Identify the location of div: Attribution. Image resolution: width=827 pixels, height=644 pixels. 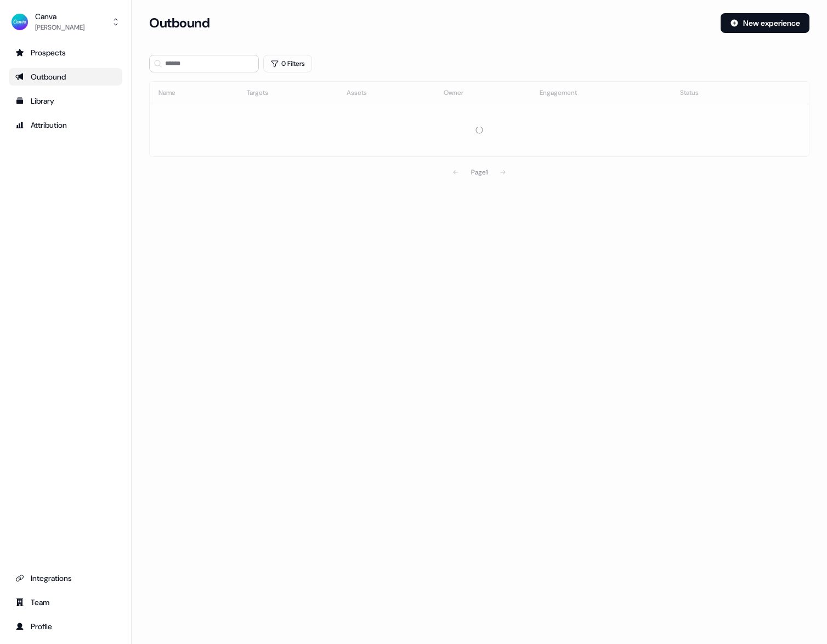
(65, 125).